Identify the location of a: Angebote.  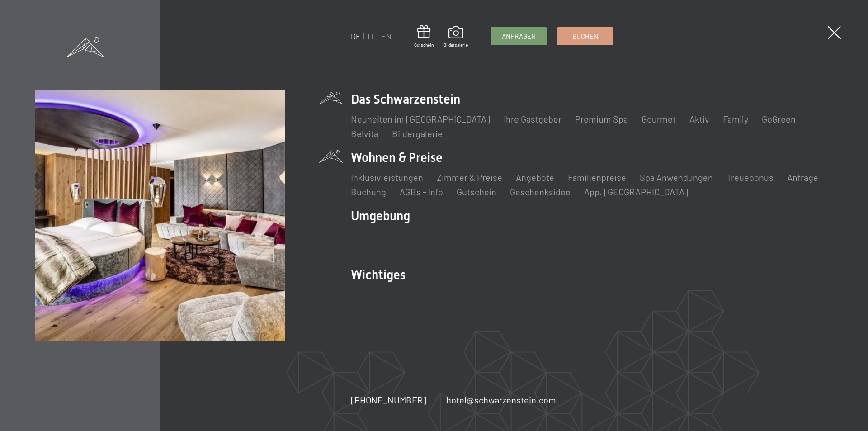
(535, 178).